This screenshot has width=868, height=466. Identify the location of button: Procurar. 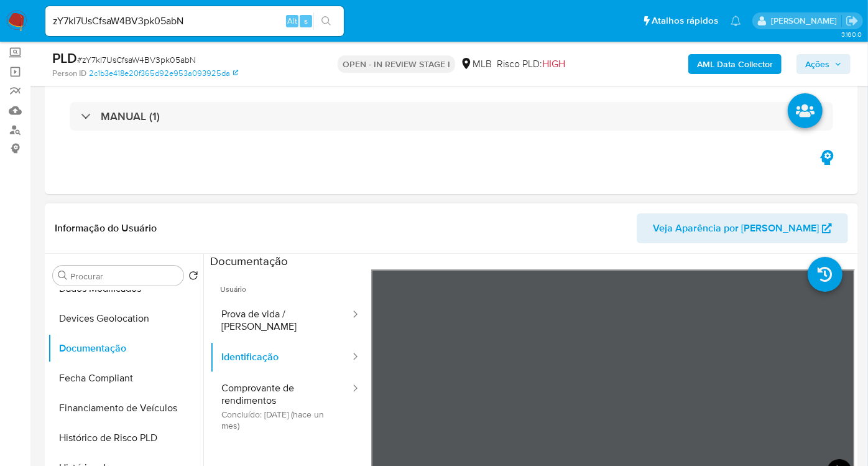
(63, 275).